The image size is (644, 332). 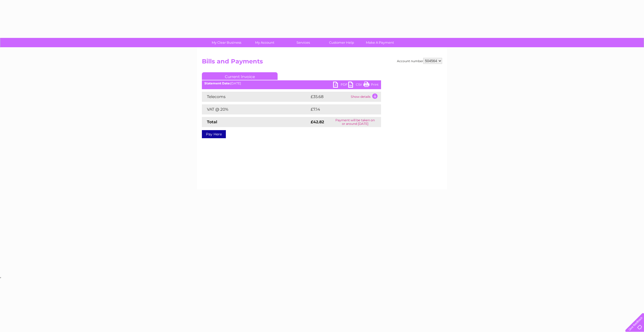 What do you see at coordinates (356, 85) in the screenshot?
I see `a: CSV` at bounding box center [356, 85].